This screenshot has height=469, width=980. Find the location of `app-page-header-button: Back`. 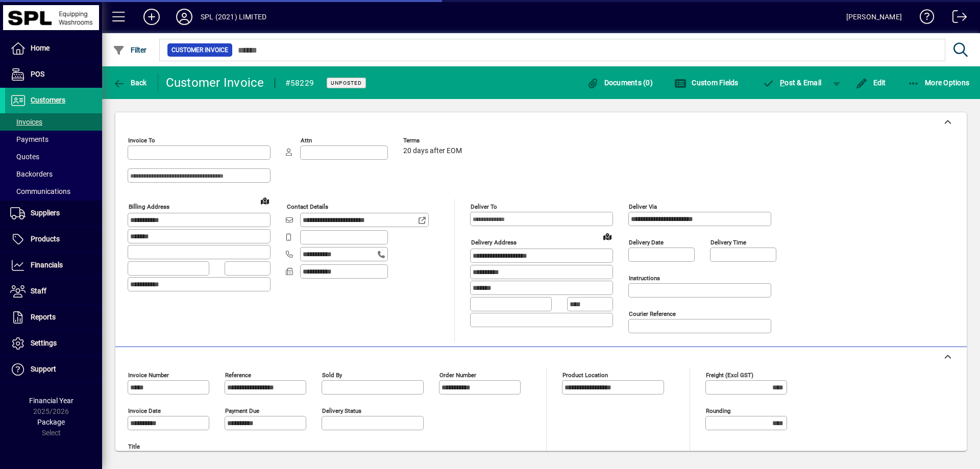

app-page-header-button: Back is located at coordinates (130, 83).